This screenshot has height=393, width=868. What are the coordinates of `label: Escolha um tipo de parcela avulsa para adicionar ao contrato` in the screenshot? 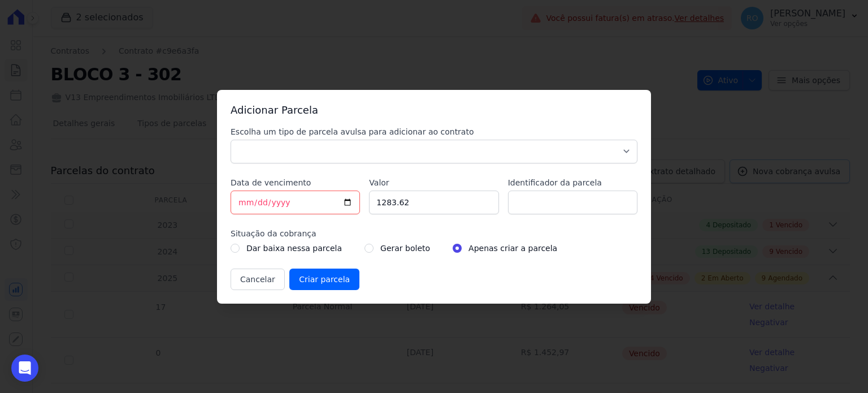 It's located at (434, 132).